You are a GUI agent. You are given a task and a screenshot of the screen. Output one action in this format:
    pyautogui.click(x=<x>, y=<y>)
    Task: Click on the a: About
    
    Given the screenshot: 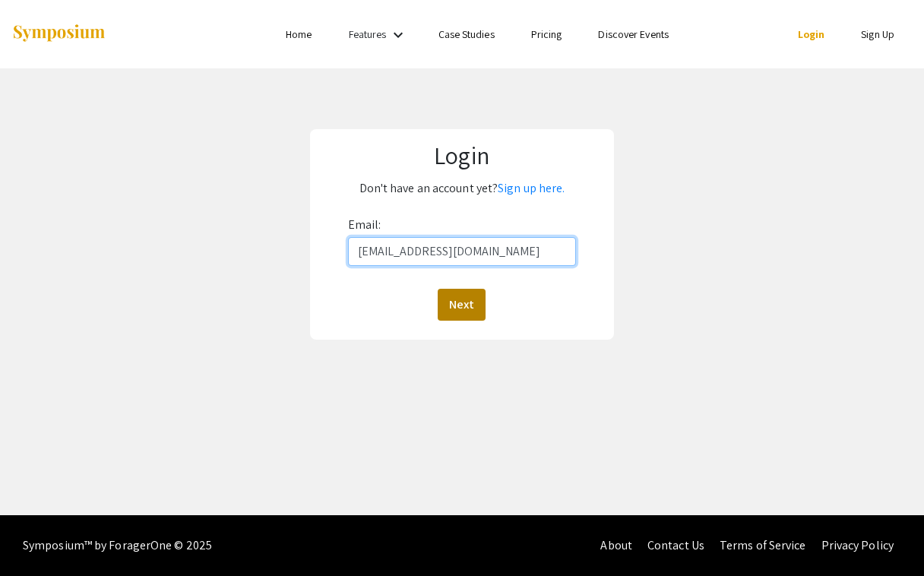 What is the action you would take?
    pyautogui.click(x=616, y=545)
    